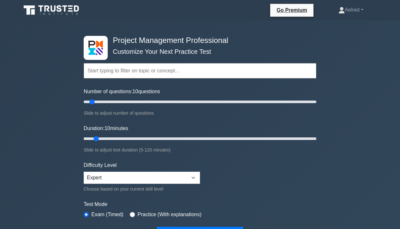  What do you see at coordinates (200, 113) in the screenshot?
I see `div: Slide to adjust number of questions` at bounding box center [200, 113].